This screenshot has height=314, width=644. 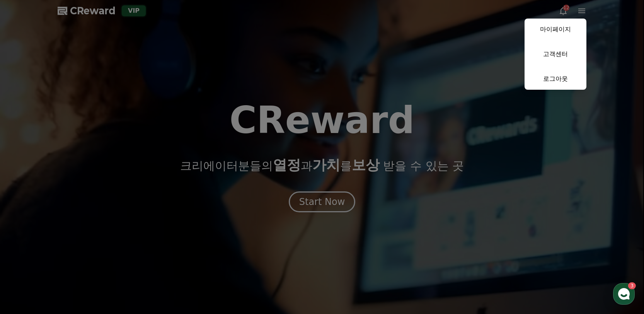 I want to click on span: 3, so click(x=79, y=248).